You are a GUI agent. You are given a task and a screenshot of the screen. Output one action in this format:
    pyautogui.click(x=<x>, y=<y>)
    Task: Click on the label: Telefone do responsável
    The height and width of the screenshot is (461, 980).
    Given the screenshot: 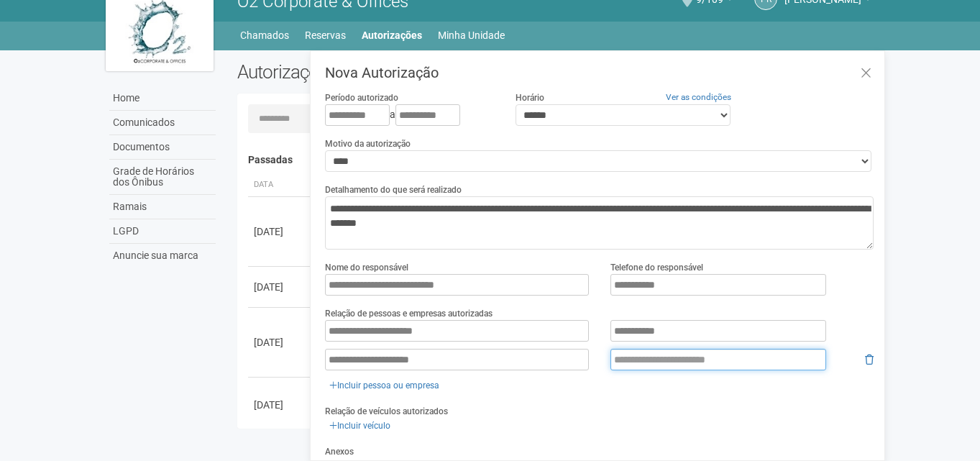 What is the action you would take?
    pyautogui.click(x=657, y=267)
    